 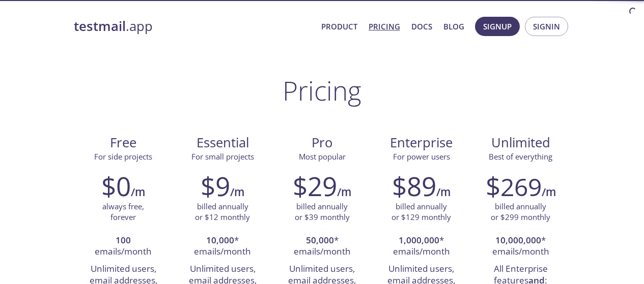 What do you see at coordinates (322, 90) in the screenshot?
I see `h1: Pricing` at bounding box center [322, 90].